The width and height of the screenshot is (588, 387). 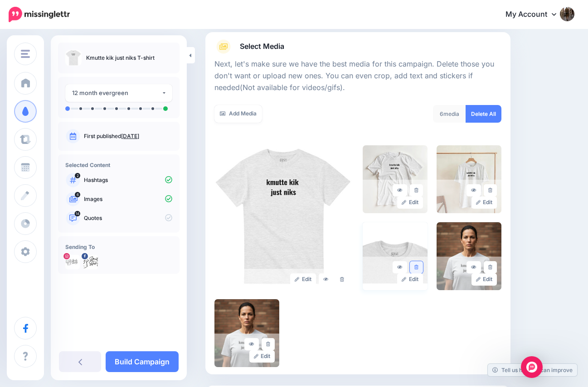 What do you see at coordinates (39, 15) in the screenshot?
I see `img: Missinglettr` at bounding box center [39, 15].